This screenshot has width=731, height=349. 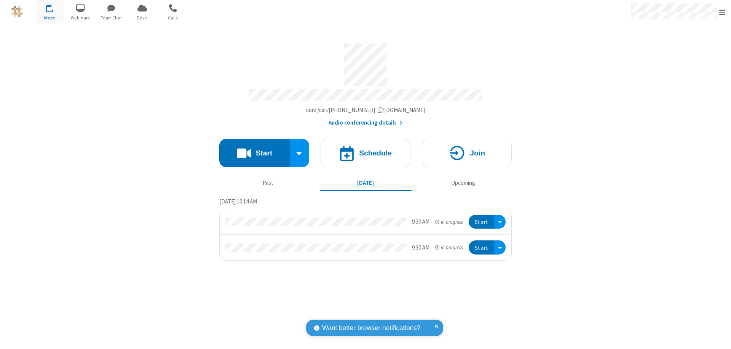 I want to click on section: Account details, so click(x=366, y=82).